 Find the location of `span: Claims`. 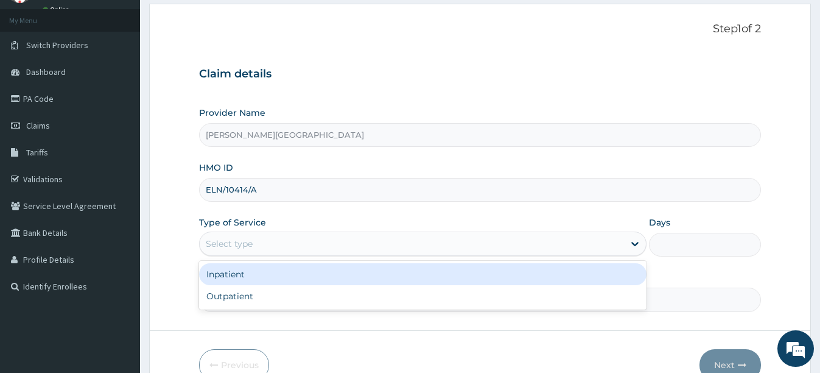

span: Claims is located at coordinates (38, 125).